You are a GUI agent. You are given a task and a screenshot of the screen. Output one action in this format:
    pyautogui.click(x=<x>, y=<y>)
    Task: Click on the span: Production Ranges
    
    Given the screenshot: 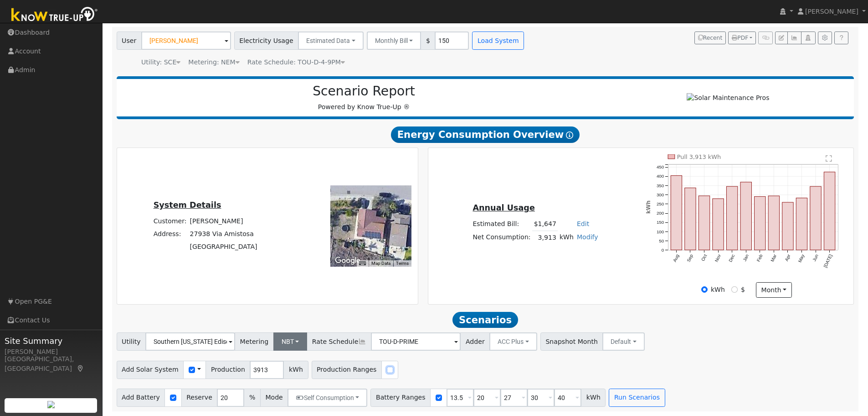 What is the action you would take?
    pyautogui.click(x=347, y=370)
    